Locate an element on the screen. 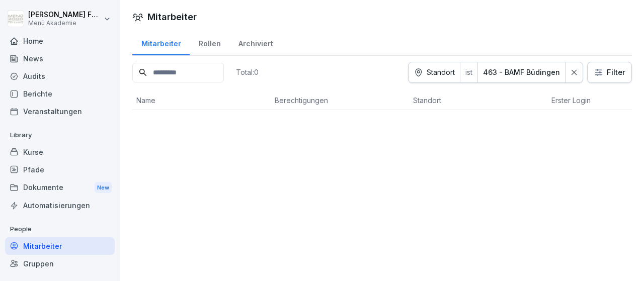 The width and height of the screenshot is (644, 281). div: Home is located at coordinates (60, 41).